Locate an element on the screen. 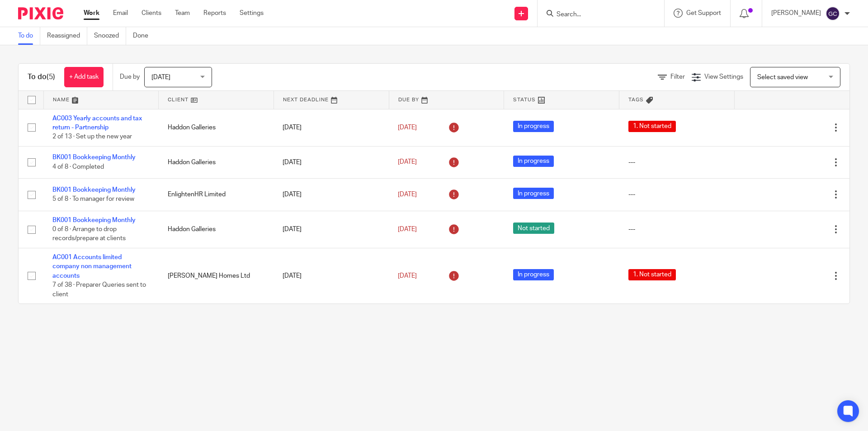 The image size is (868, 431). h1: To do is located at coordinates (41, 77).